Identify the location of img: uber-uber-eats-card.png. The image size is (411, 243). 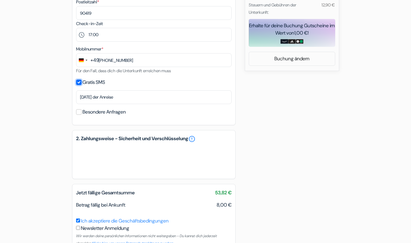
(299, 42).